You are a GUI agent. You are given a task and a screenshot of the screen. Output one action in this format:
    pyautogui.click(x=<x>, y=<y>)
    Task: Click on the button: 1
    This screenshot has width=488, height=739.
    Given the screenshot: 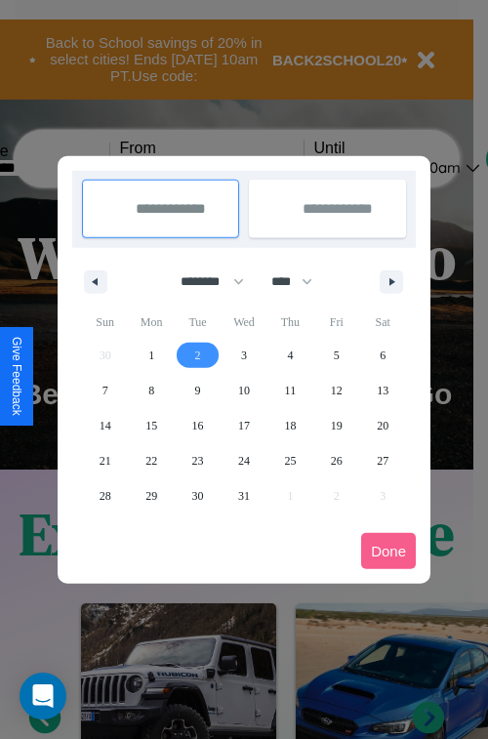 What is the action you would take?
    pyautogui.click(x=150, y=355)
    